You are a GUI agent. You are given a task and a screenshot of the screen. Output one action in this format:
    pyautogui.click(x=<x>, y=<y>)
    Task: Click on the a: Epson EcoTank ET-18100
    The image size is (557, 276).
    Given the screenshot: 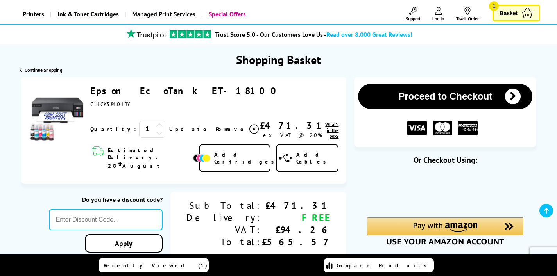 What is the action you would take?
    pyautogui.click(x=186, y=91)
    